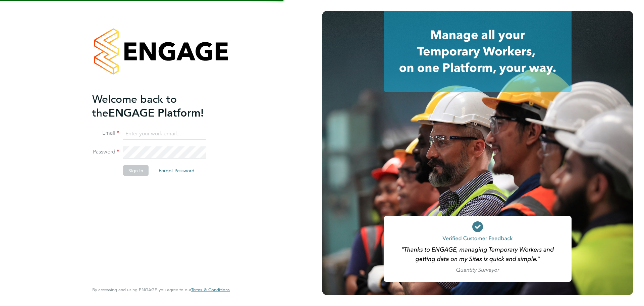 The width and height of the screenshot is (644, 306). Describe the element at coordinates (106, 133) in the screenshot. I see `label: Email` at that location.